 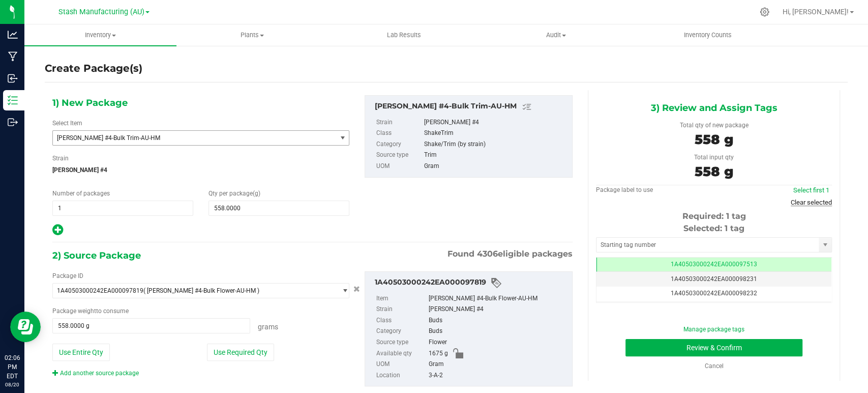 I want to click on button: Use Required Qty, so click(x=240, y=352).